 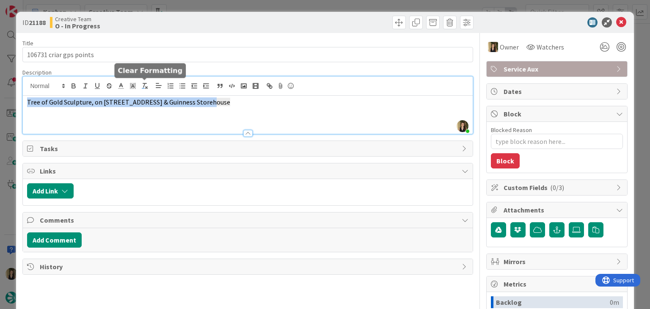 I want to click on span: ID, so click(x=34, y=22).